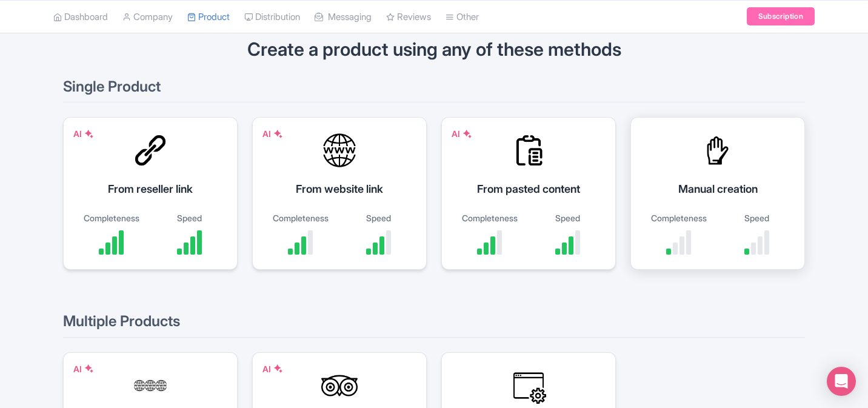  What do you see at coordinates (339, 188) in the screenshot?
I see `div: From website link` at bounding box center [339, 188].